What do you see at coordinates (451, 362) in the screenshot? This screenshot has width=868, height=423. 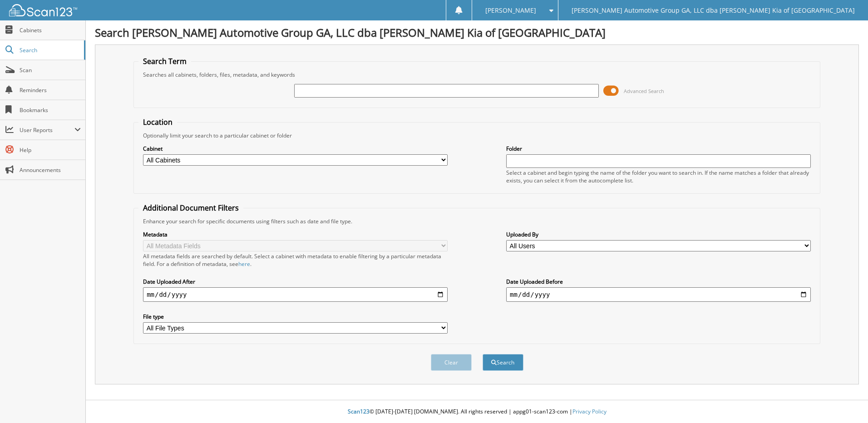 I see `button: Clear` at bounding box center [451, 362].